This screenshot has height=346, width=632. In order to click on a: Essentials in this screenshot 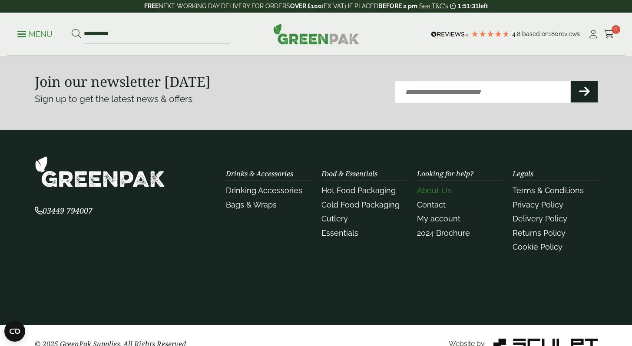, I will do `click(340, 233)`.